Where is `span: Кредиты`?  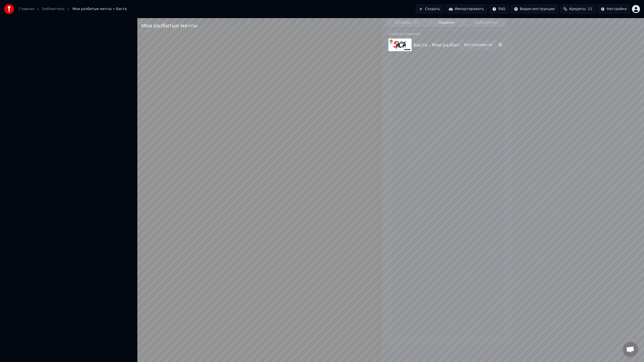
span: Кредиты is located at coordinates (577, 9).